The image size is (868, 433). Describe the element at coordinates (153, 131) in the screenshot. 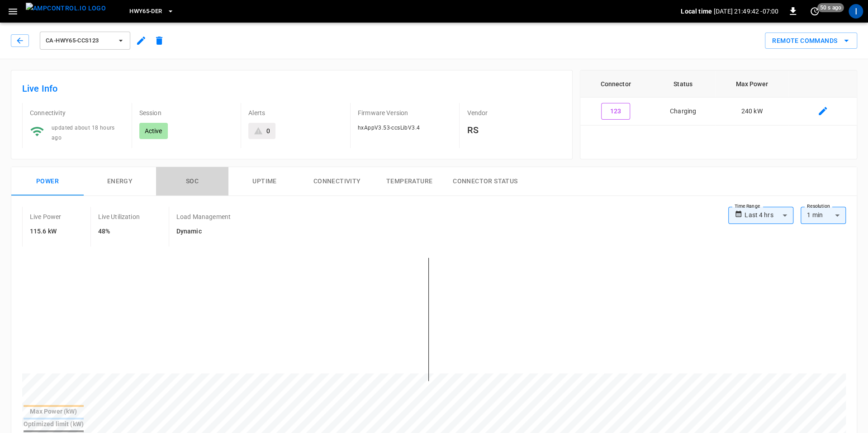

I see `p: Active` at that location.